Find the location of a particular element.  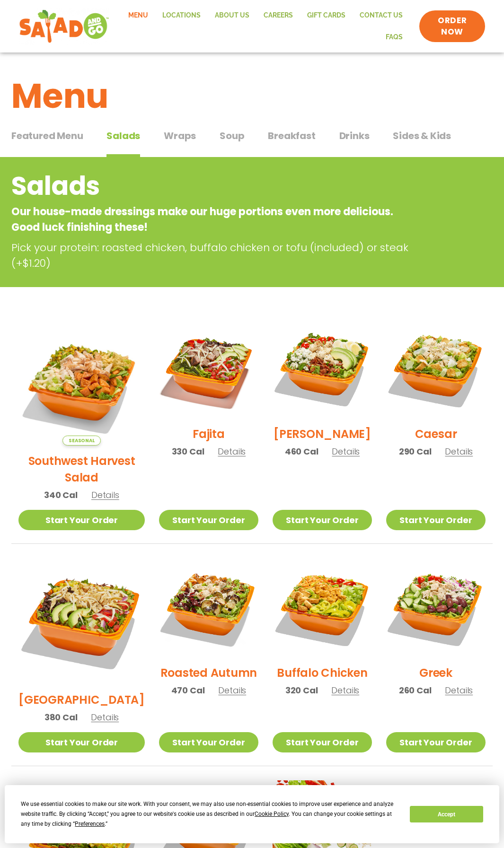

span: Sides & Kids is located at coordinates (421, 136).